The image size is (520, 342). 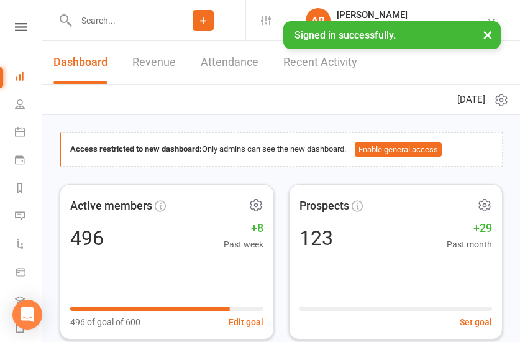 I want to click on span: Signed in successfully., so click(x=345, y=35).